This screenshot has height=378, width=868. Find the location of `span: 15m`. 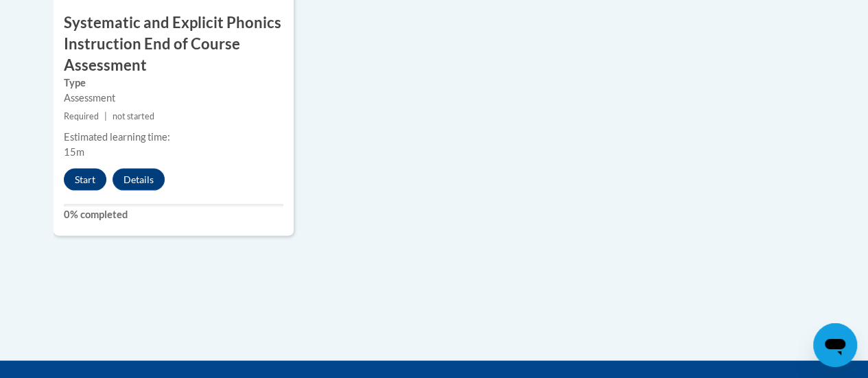

span: 15m is located at coordinates (74, 152).